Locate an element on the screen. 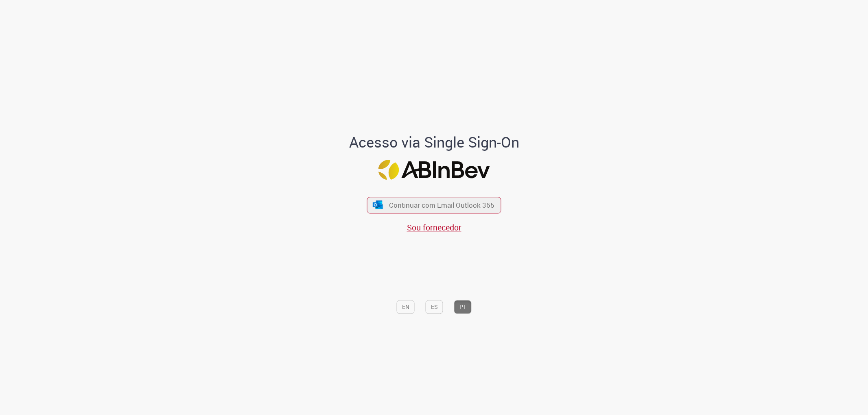  button: ES is located at coordinates (434, 307).